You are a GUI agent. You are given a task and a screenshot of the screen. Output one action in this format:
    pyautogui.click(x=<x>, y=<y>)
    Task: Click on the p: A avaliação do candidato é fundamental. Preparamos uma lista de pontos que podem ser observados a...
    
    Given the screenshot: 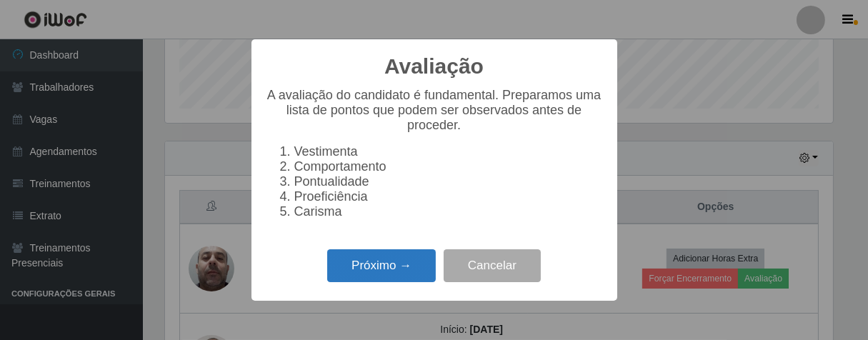 What is the action you would take?
    pyautogui.click(x=434, y=110)
    